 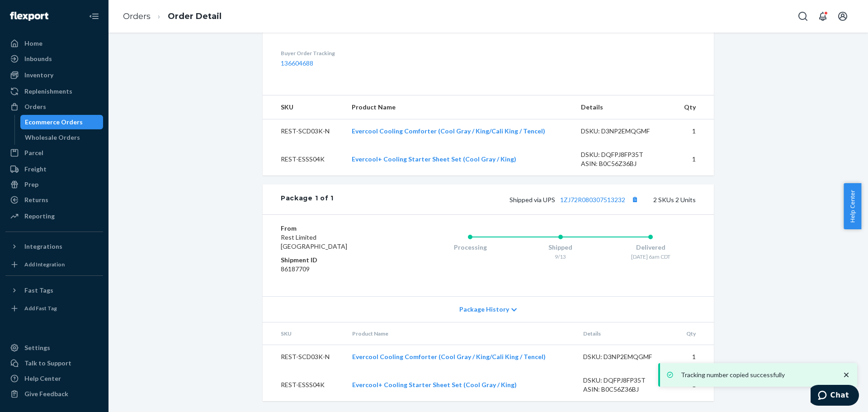 What do you see at coordinates (44, 247) in the screenshot?
I see `div: Integrations` at bounding box center [44, 247].